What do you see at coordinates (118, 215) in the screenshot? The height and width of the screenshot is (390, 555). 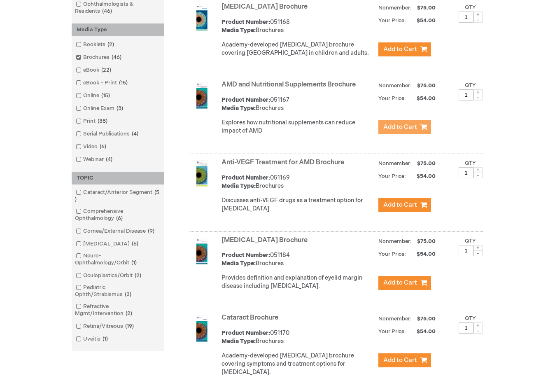 I see `a: Comprehensive Ophthalmology6` at bounding box center [118, 215].